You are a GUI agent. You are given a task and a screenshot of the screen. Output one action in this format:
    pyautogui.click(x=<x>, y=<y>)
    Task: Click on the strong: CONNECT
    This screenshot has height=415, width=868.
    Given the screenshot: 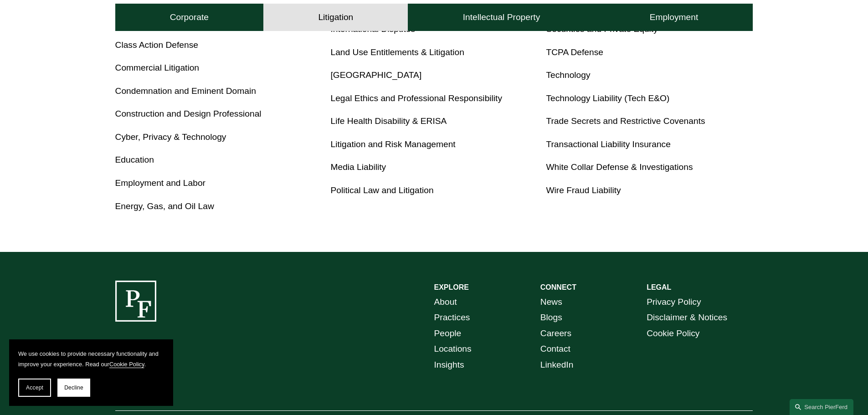 What is the action you would take?
    pyautogui.click(x=558, y=287)
    